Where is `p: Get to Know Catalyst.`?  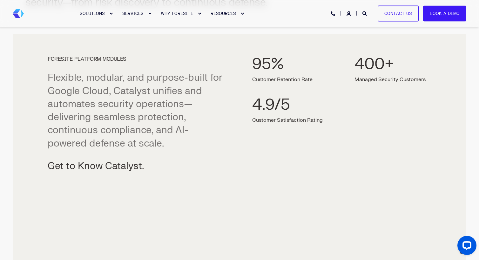 p: Get to Know Catalyst. is located at coordinates (137, 166).